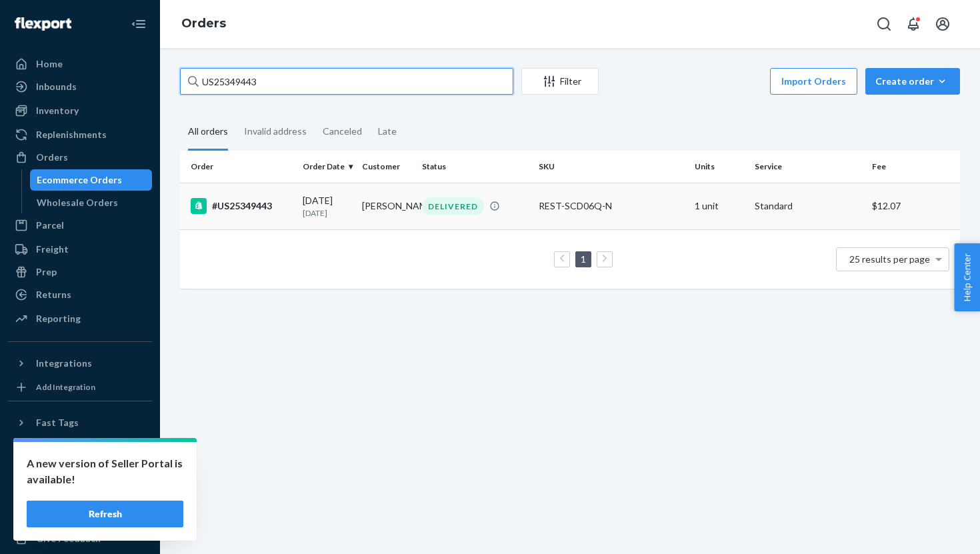 Image resolution: width=980 pixels, height=554 pixels. What do you see at coordinates (80, 470) in the screenshot?
I see `a: Settings` at bounding box center [80, 470].